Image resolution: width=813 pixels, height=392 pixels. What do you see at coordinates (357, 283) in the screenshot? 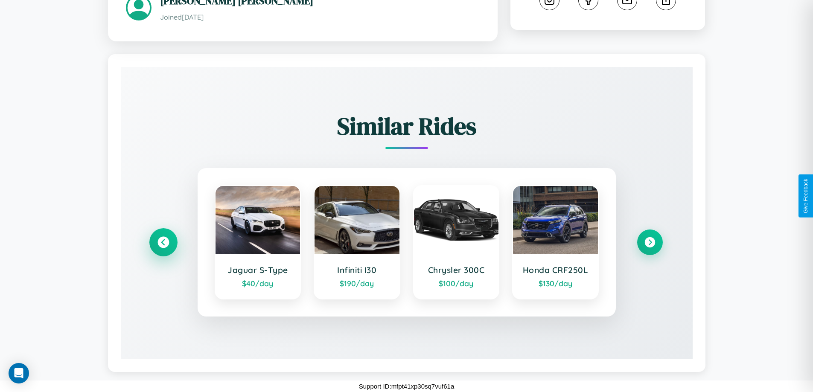
I see `div: $ 190 /day` at bounding box center [357, 283].